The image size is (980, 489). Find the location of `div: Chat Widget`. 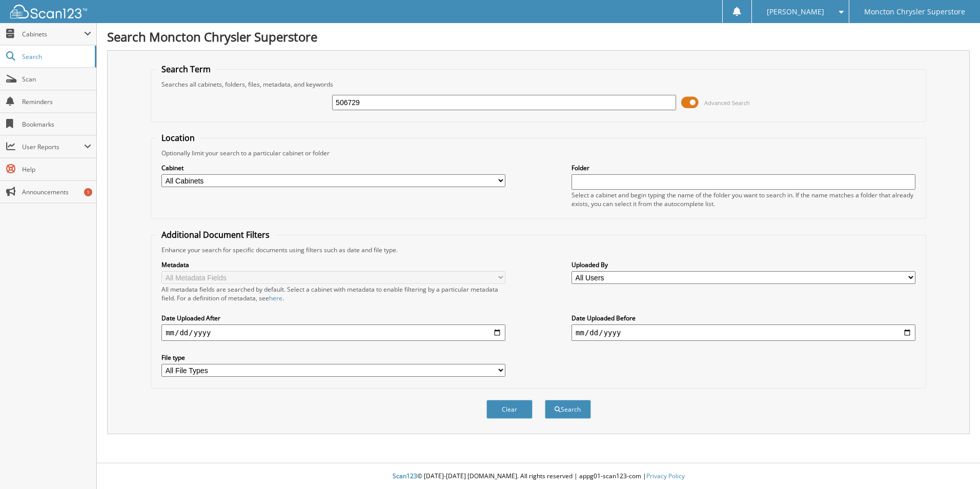

div: Chat Widget is located at coordinates (955, 465).